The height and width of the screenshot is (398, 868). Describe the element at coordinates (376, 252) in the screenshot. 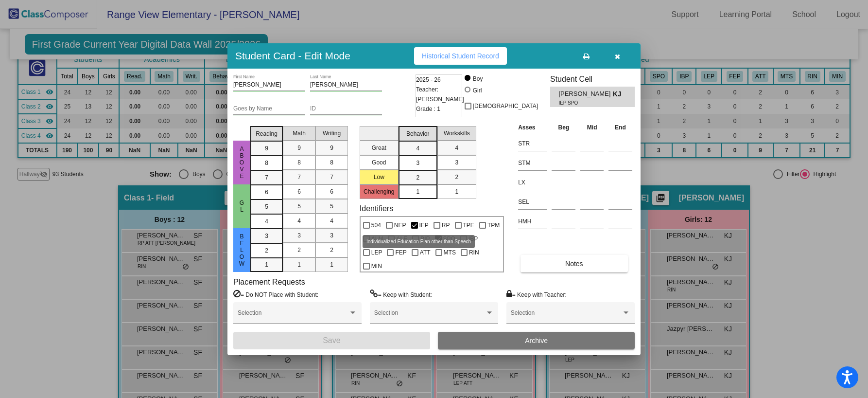

I see `span: LEP` at that location.